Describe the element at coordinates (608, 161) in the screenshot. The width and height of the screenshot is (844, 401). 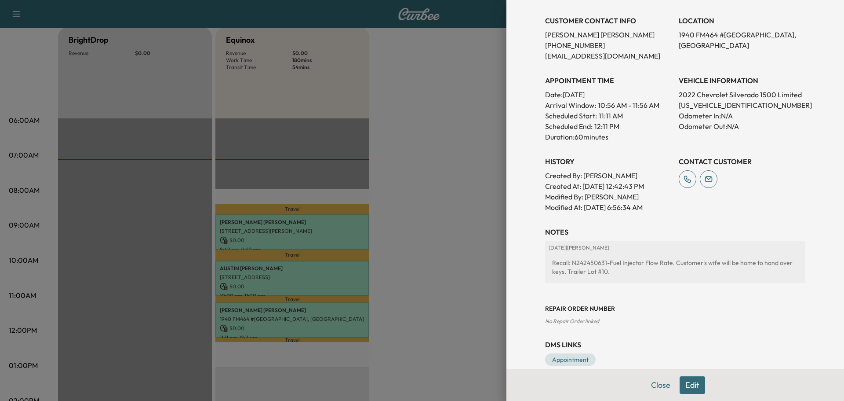
I see `h3: History` at that location.